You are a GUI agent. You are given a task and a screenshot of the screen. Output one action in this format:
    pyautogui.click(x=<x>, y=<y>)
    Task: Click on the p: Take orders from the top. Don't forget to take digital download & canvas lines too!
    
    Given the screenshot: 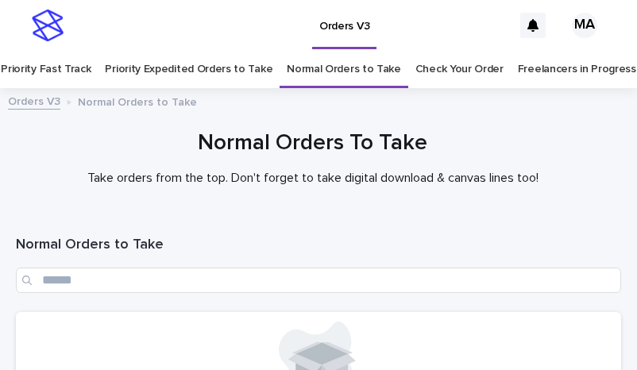 What is the action you would take?
    pyautogui.click(x=312, y=178)
    